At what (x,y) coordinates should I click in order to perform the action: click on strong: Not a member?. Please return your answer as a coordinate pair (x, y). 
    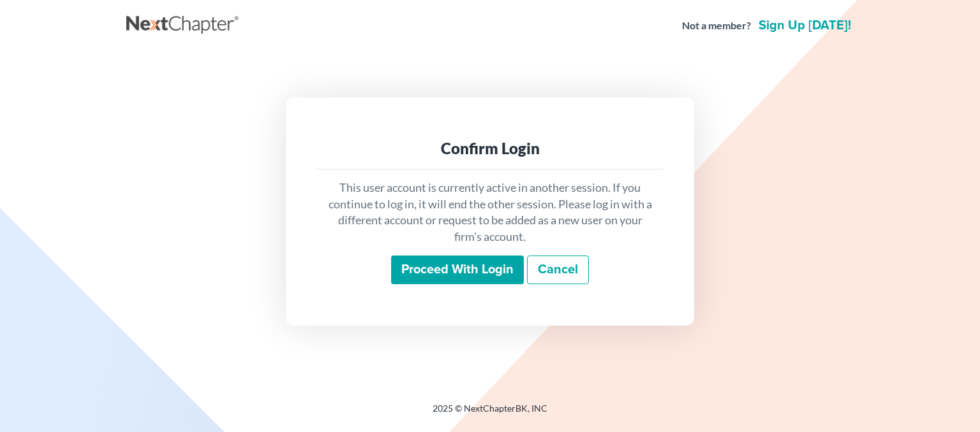
    Looking at the image, I should click on (717, 25).